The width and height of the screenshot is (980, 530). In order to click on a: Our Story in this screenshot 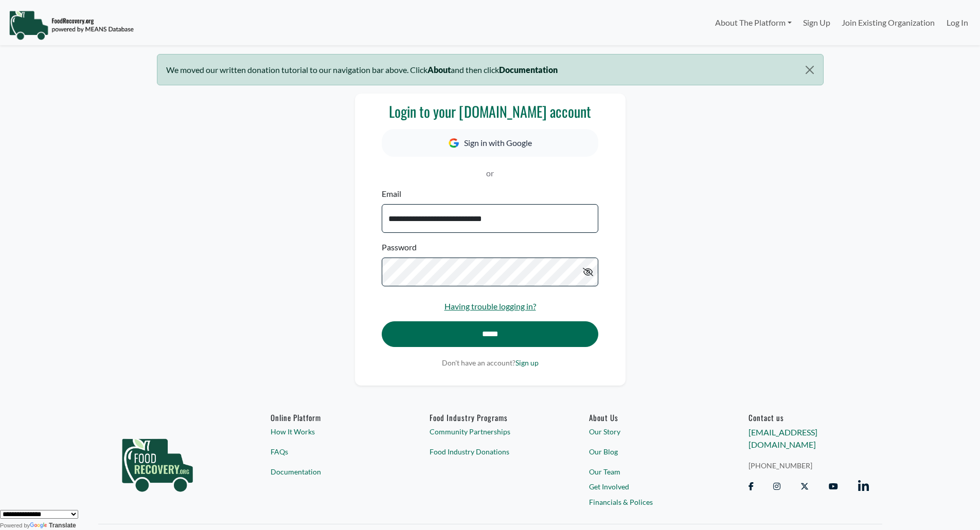, I will do `click(649, 431)`.